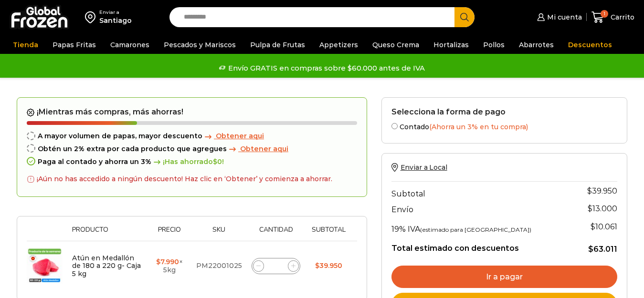 This screenshot has height=298, width=644. Describe the element at coordinates (130, 45) in the screenshot. I see `a: Camarones` at that location.